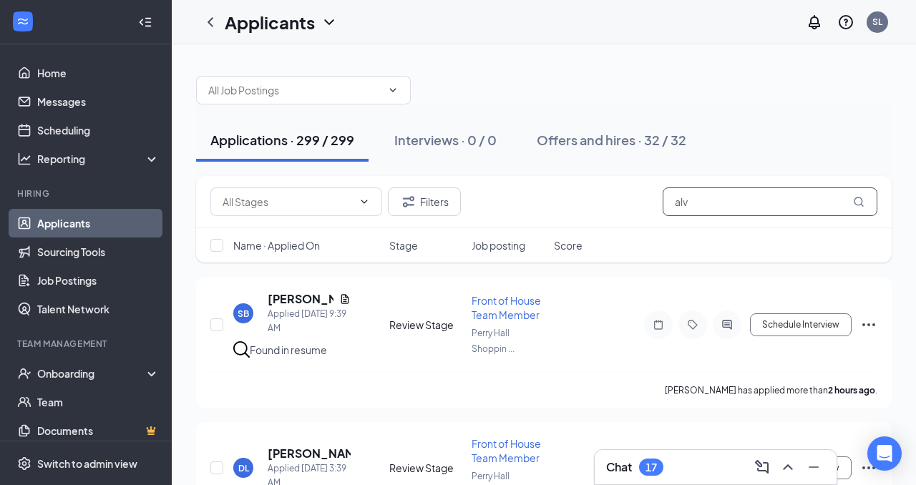  Describe the element at coordinates (87, 343) in the screenshot. I see `div: Team Management` at that location.